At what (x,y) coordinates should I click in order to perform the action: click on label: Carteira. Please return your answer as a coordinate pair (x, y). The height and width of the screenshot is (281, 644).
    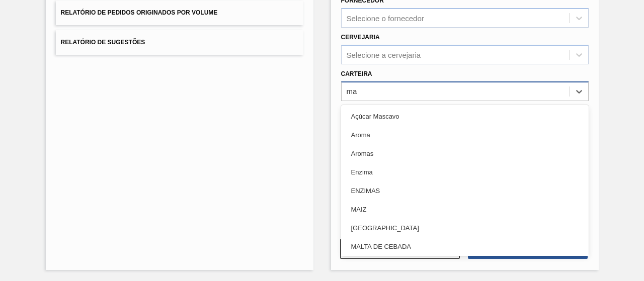
    Looking at the image, I should click on (356, 74).